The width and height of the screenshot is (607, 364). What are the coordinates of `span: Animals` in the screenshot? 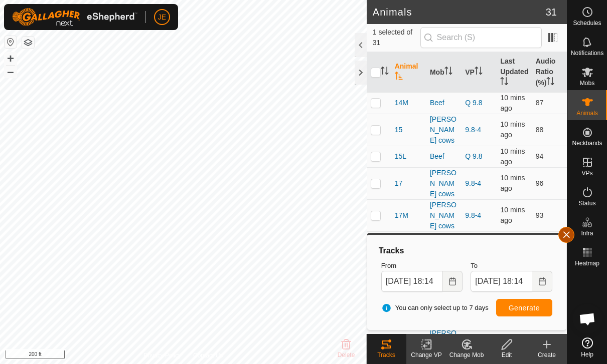 It's located at (587, 113).